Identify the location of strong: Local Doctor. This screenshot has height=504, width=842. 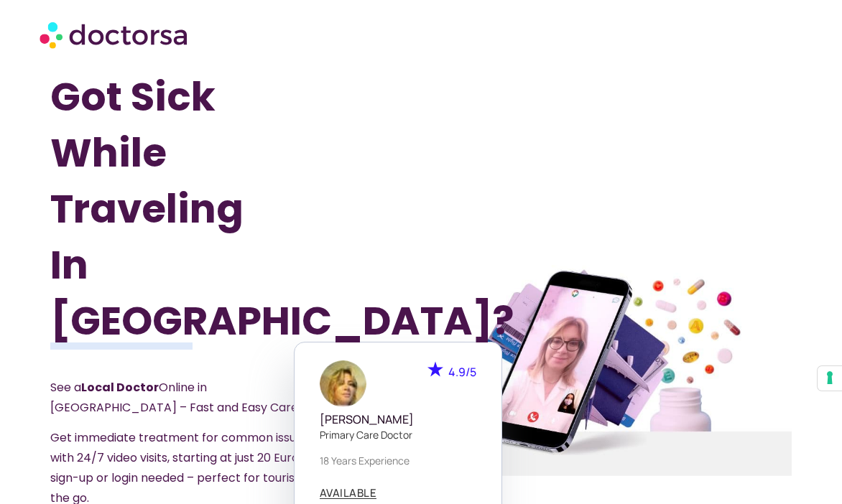
(120, 387).